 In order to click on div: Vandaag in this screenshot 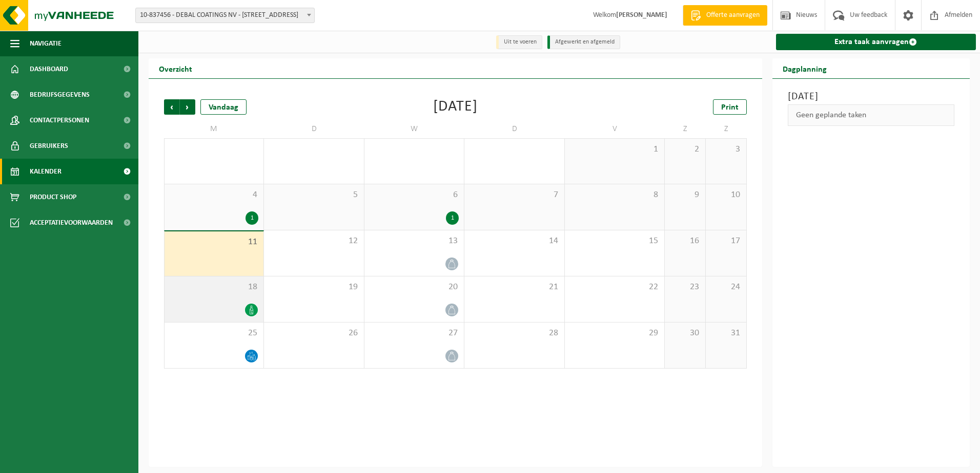, I will do `click(223, 108)`.